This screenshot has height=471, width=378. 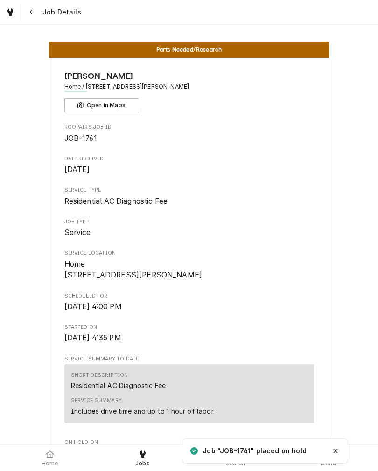 I want to click on div: Residential AC Diagnostic Fee, so click(x=119, y=385).